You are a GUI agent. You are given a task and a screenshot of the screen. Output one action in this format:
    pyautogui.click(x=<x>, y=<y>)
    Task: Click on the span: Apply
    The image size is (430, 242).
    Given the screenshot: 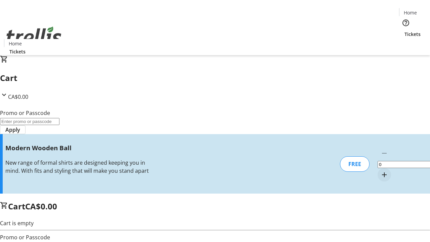 What is the action you would take?
    pyautogui.click(x=13, y=130)
    